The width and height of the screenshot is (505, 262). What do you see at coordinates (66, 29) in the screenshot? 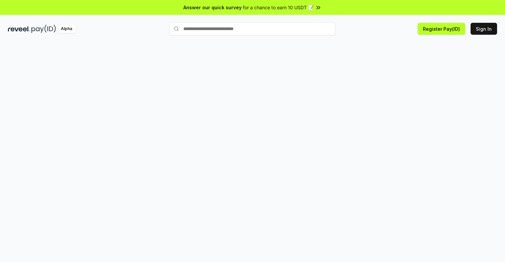
I see `div: Alpha` at bounding box center [66, 29].